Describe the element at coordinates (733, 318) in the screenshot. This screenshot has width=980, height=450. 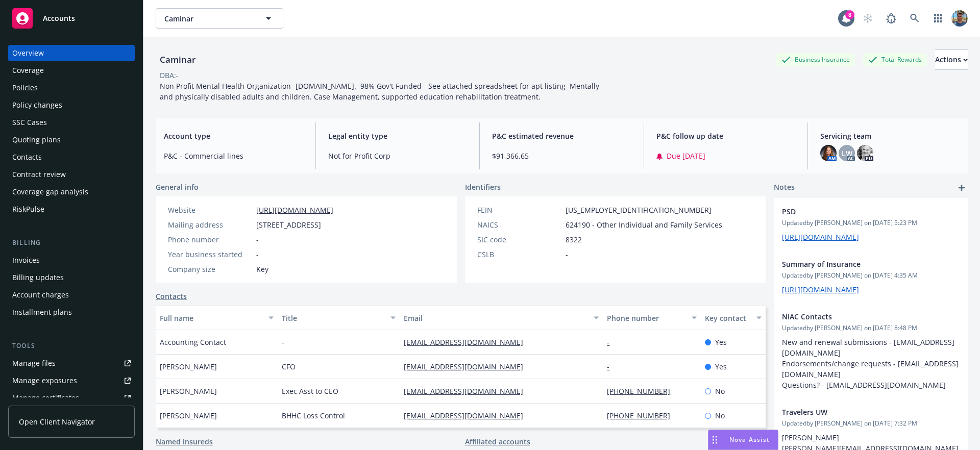
I see `button: Key contact` at that location.